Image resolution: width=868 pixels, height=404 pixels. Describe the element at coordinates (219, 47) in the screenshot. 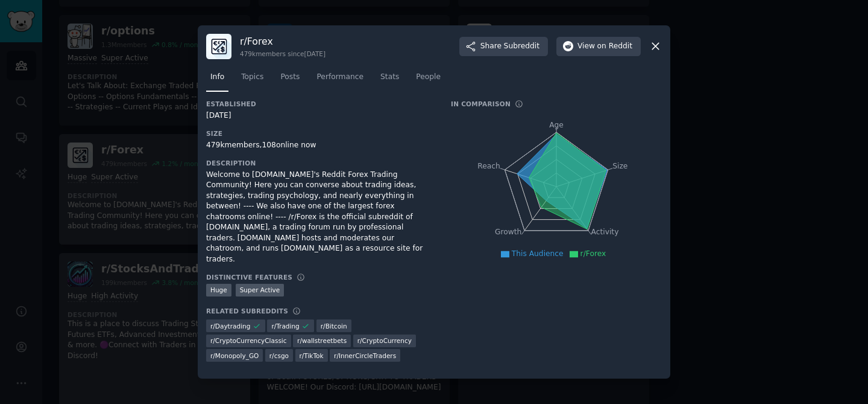

I see `img: Forex` at that location.